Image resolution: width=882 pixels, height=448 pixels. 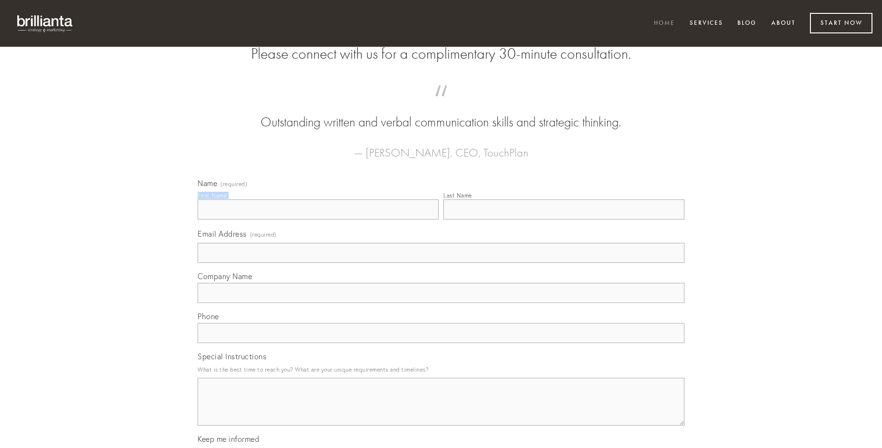 I want to click on a: Home, so click(x=664, y=23).